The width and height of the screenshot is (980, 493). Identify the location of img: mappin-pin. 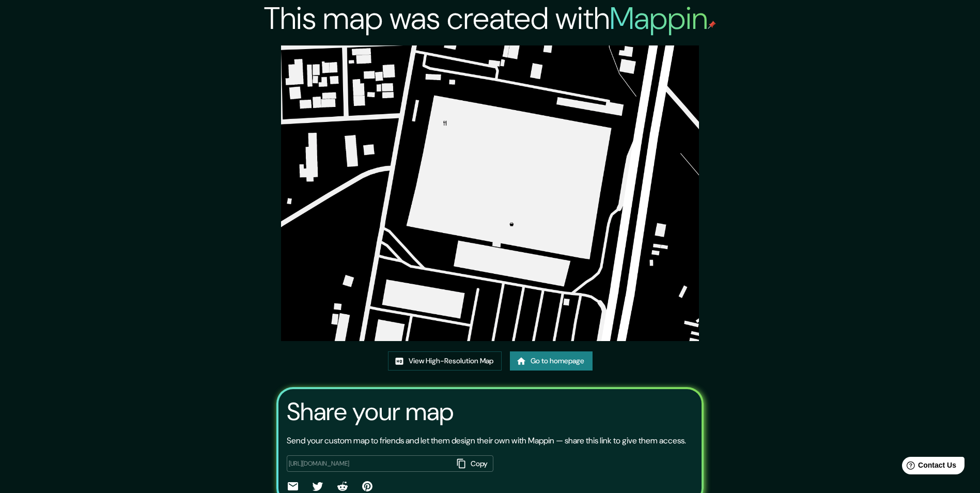
(712, 25).